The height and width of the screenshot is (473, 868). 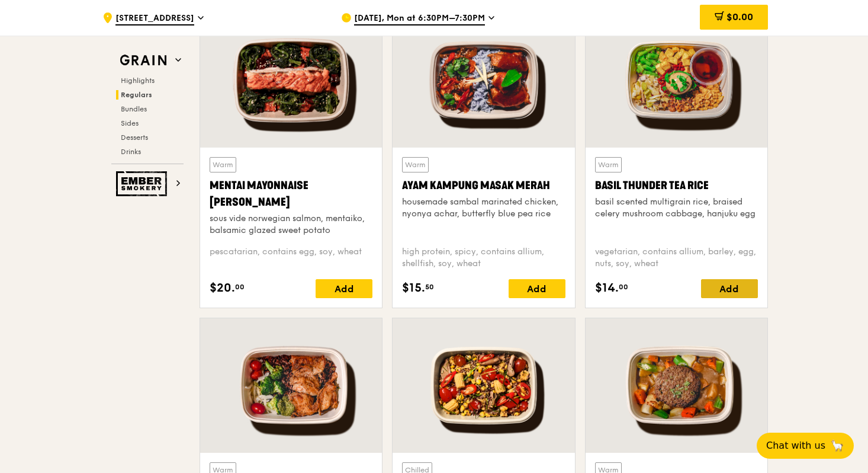 I want to click on span: $15., so click(x=413, y=288).